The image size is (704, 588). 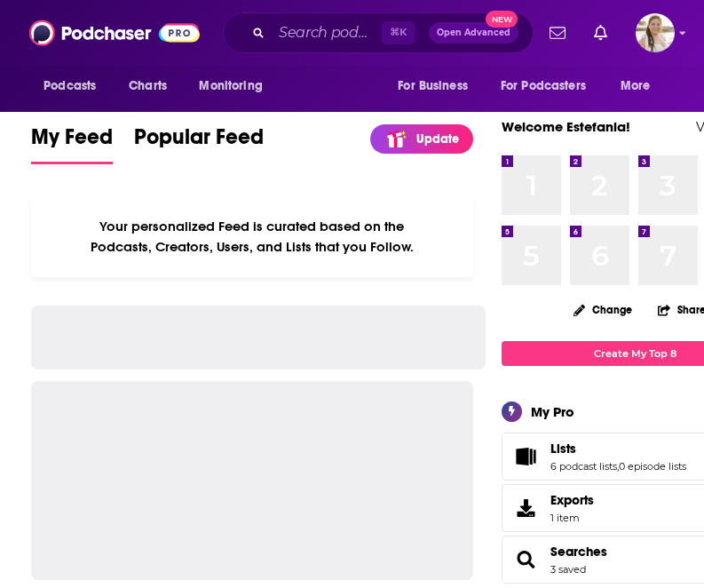 I want to click on span: New, so click(x=502, y=18).